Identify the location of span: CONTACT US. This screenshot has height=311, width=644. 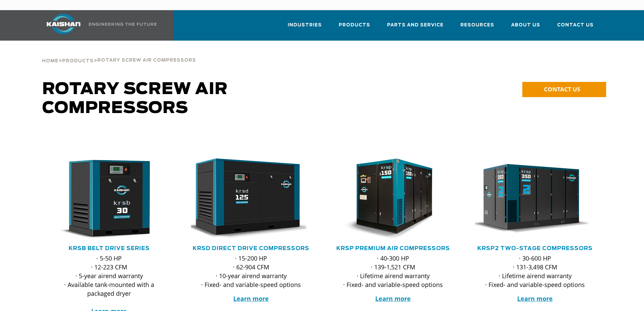
(562, 89).